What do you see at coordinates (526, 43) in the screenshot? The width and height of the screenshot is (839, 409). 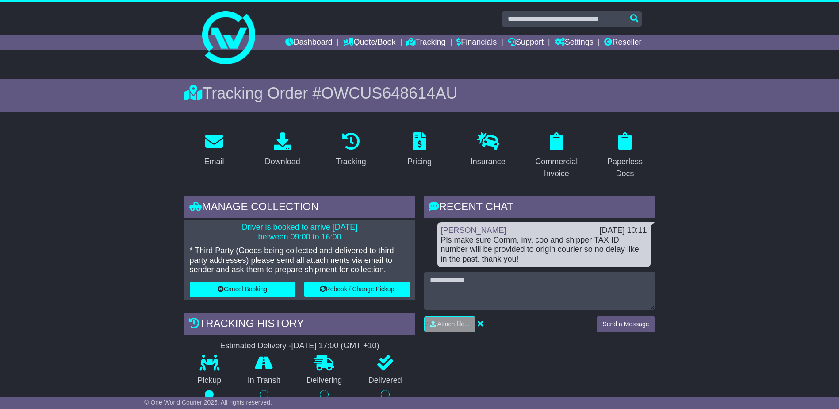 I see `a: Support` at bounding box center [526, 43].